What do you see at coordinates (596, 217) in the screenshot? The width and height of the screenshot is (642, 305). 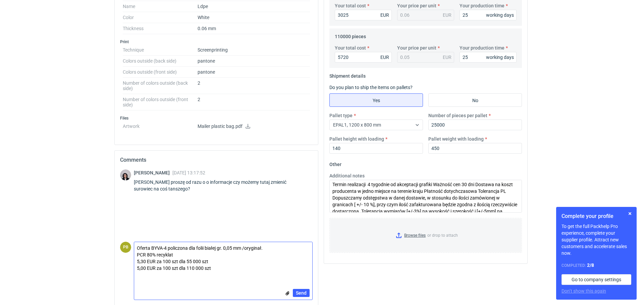 I see `h1: Complete your profile` at bounding box center [596, 217].